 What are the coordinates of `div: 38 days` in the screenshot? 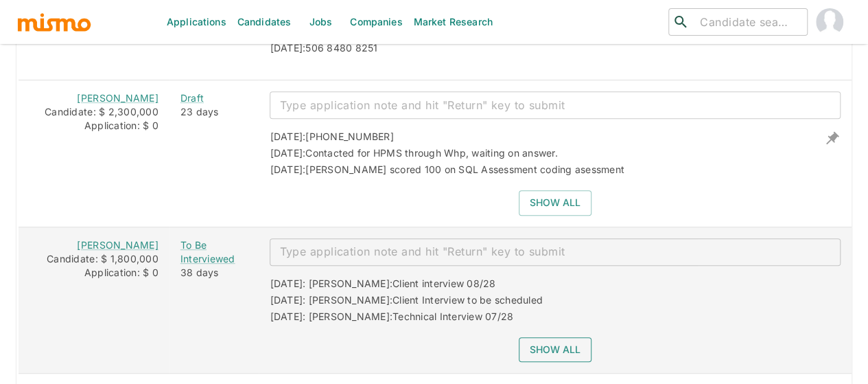 It's located at (214, 273).